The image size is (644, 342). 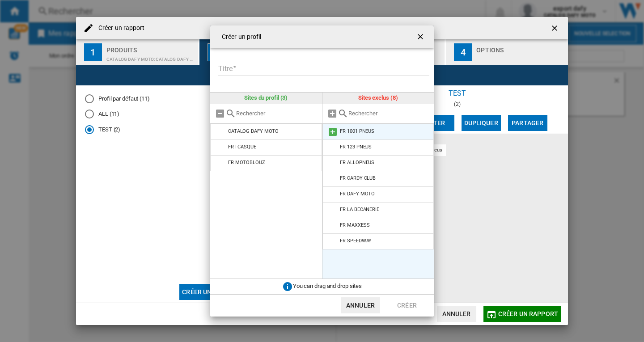 I want to click on div: FR MOTOBLOUZ, so click(x=246, y=162).